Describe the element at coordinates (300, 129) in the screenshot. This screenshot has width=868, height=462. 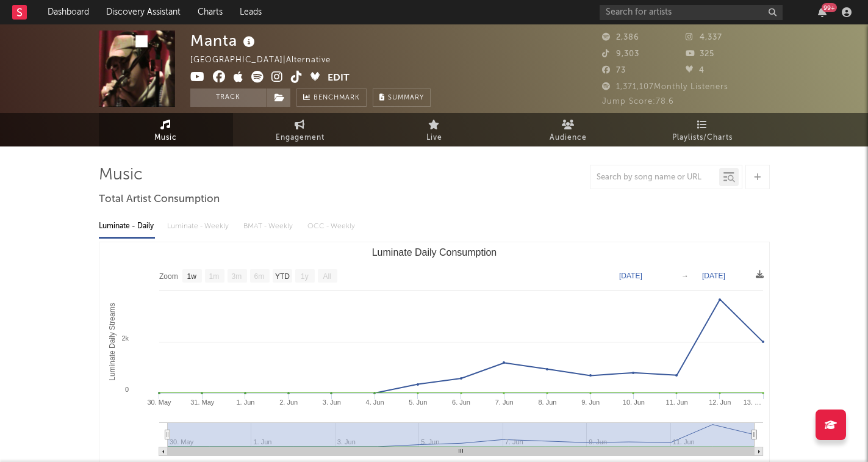
I see `a: Engagement` at that location.